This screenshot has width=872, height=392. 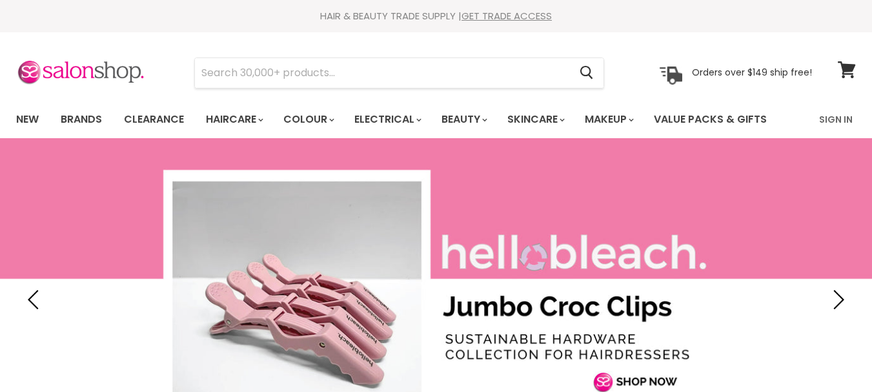 I want to click on a: Skincare, so click(x=535, y=119).